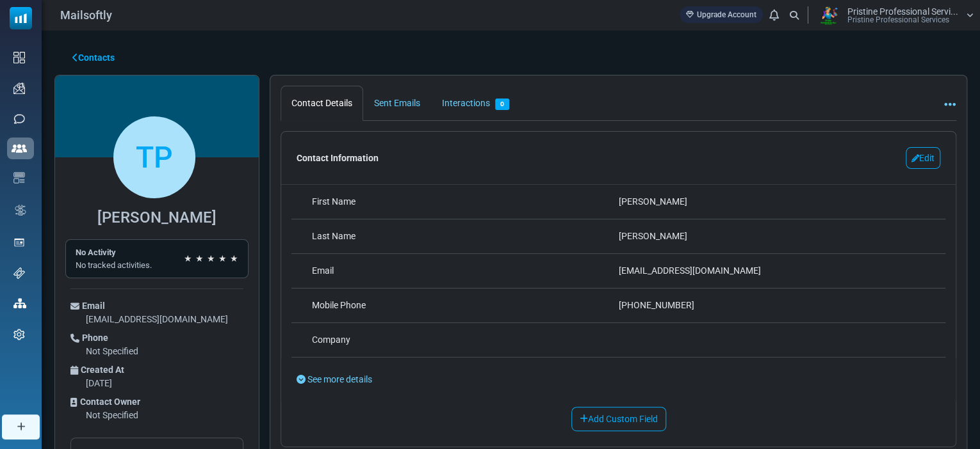 The image size is (980, 449). Describe the element at coordinates (19, 273) in the screenshot. I see `img: support-icon.svg` at that location.